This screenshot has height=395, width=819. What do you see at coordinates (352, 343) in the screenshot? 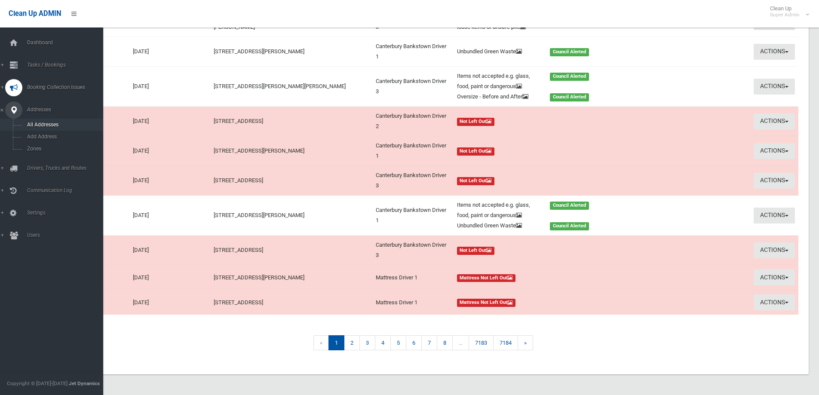
I see `a: 2` at bounding box center [352, 343].